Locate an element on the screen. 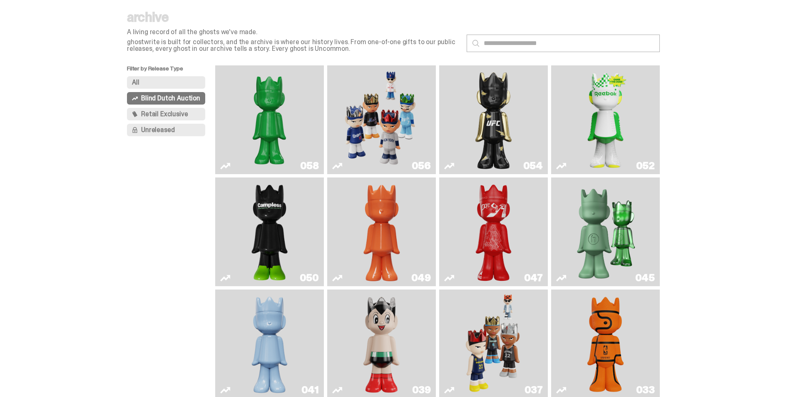 The image size is (793, 397). a: Schrödinger's ghost: Sunday Green is located at coordinates (269, 120).